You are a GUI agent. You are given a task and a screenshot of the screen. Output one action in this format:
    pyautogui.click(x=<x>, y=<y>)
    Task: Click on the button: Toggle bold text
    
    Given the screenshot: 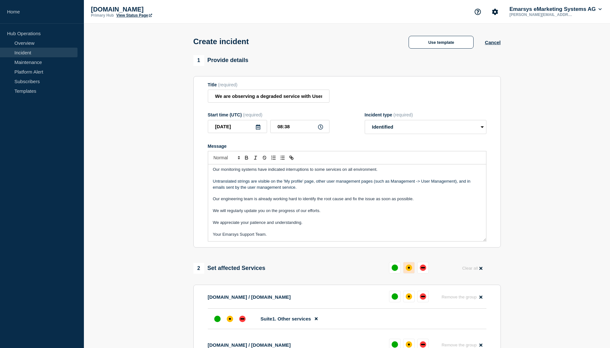 What is the action you would take?
    pyautogui.click(x=246, y=158)
    